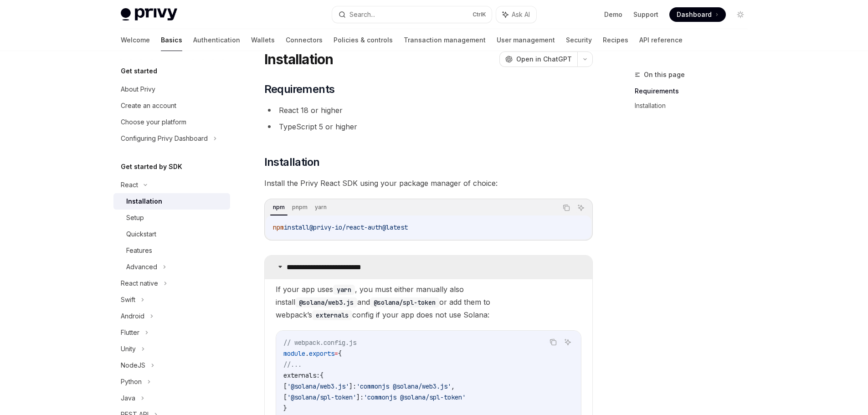 This screenshot has height=415, width=868. I want to click on span: If your app uses , you must either manually also install and or add them to webpack’s config if y..., so click(428, 302).